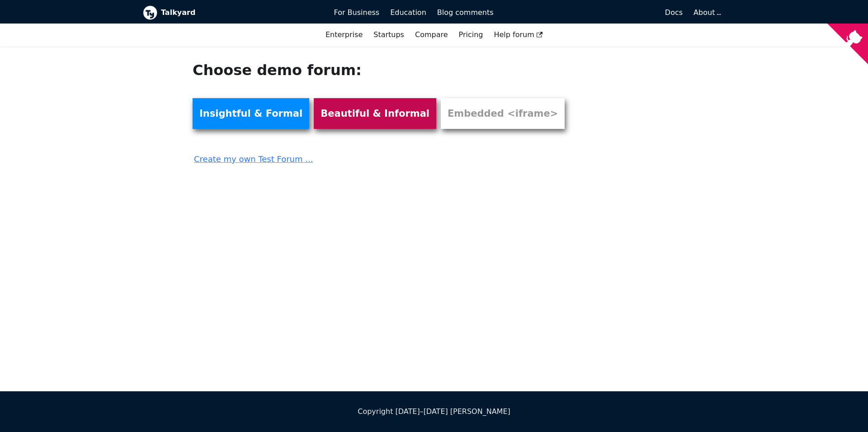  What do you see at coordinates (150, 13) in the screenshot?
I see `img: Talkyard logo` at bounding box center [150, 13].